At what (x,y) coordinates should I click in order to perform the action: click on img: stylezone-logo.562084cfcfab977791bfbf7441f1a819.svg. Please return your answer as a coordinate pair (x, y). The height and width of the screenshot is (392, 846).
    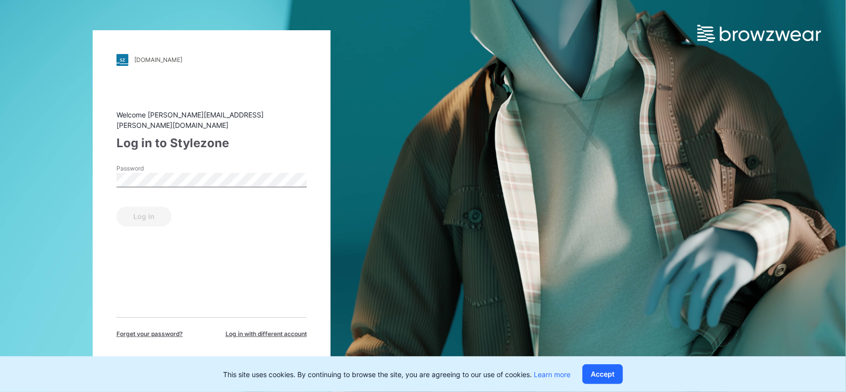
    Looking at the image, I should click on (122, 60).